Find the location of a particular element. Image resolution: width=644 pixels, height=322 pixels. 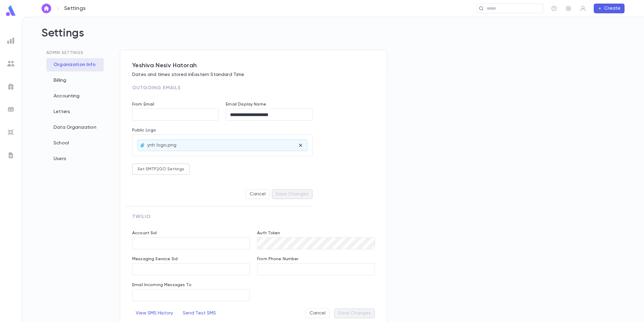

img: campaigns_grey.99e729a5f7ee94e3726e6486bddda8f1.svg is located at coordinates (11, 86).